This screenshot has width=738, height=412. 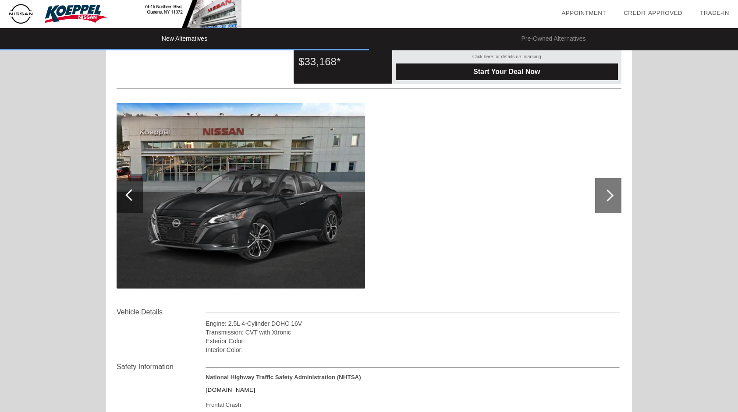 What do you see at coordinates (714, 13) in the screenshot?
I see `a: Trade-In` at bounding box center [714, 13].